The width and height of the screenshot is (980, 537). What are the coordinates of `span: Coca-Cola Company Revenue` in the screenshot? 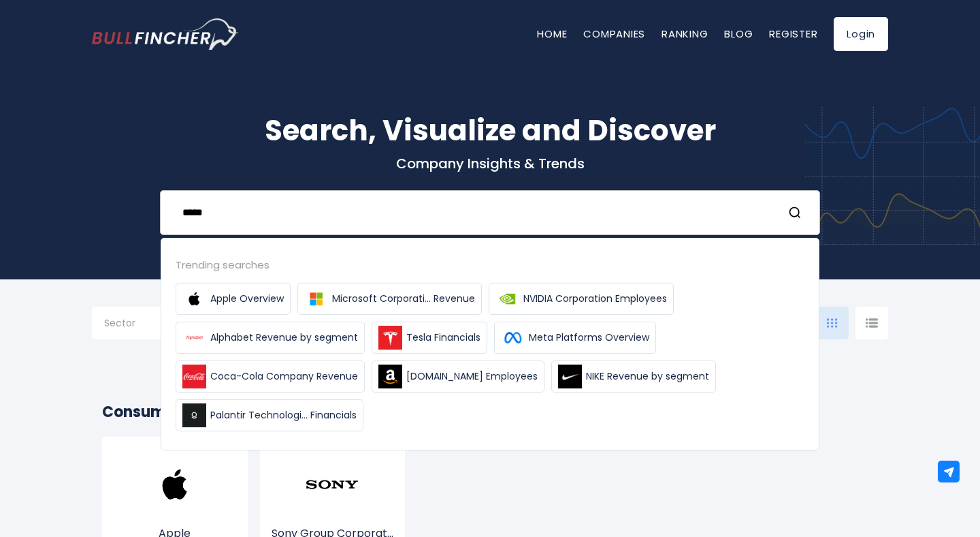 It's located at (284, 376).